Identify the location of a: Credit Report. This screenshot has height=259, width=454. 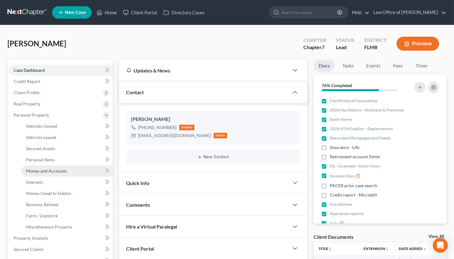
(61, 81).